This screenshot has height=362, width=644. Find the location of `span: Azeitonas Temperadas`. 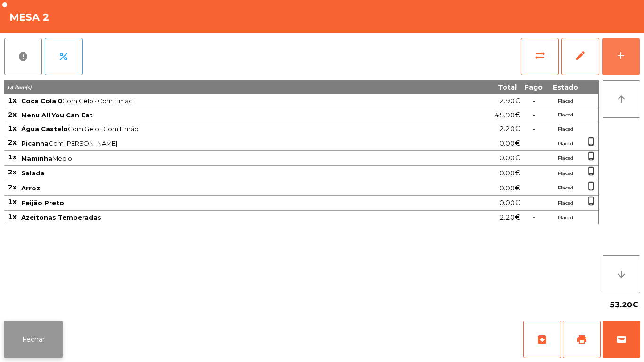

span: Azeitonas Temperadas is located at coordinates (61, 217).